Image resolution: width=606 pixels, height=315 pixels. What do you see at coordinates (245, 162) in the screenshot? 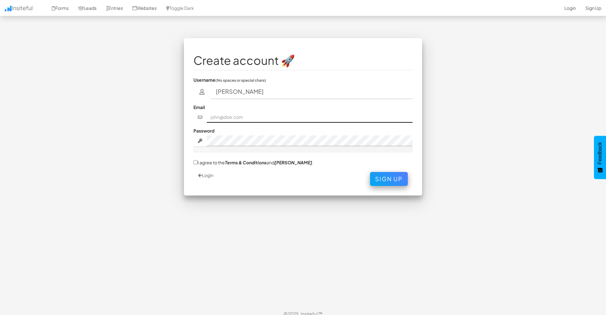
I see `a: Terms & Conditions` at bounding box center [245, 162].